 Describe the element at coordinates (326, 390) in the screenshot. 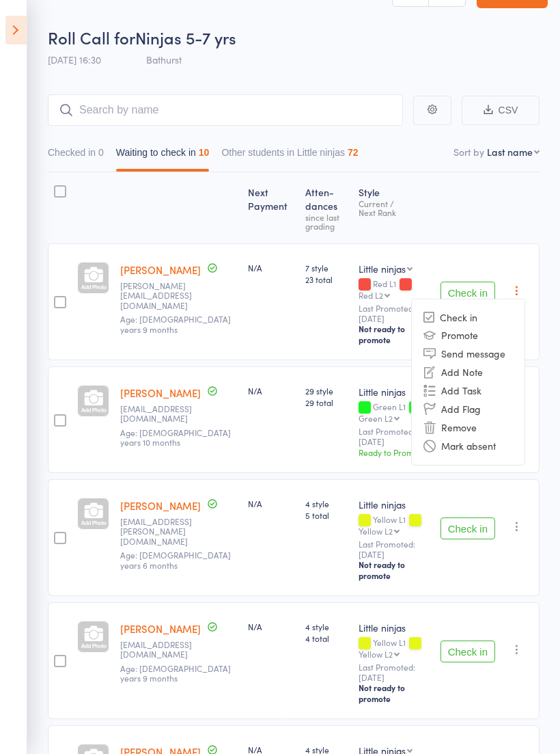

I see `span: 29 style` at that location.